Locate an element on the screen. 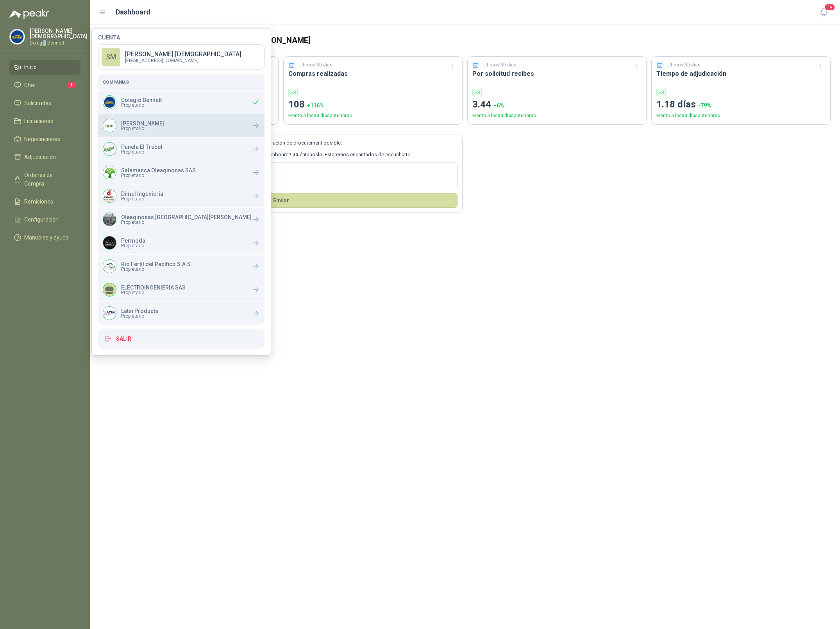 This screenshot has height=629, width=840. span: Configuración is located at coordinates (41, 219).